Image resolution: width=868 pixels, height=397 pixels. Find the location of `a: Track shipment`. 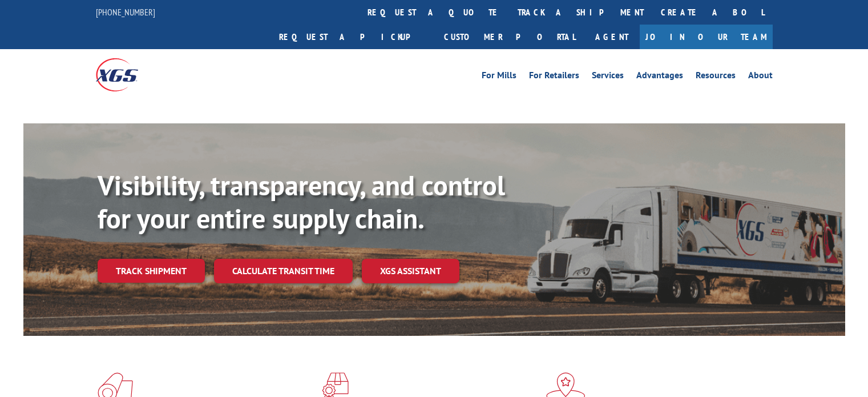

a: Track shipment is located at coordinates (151, 271).